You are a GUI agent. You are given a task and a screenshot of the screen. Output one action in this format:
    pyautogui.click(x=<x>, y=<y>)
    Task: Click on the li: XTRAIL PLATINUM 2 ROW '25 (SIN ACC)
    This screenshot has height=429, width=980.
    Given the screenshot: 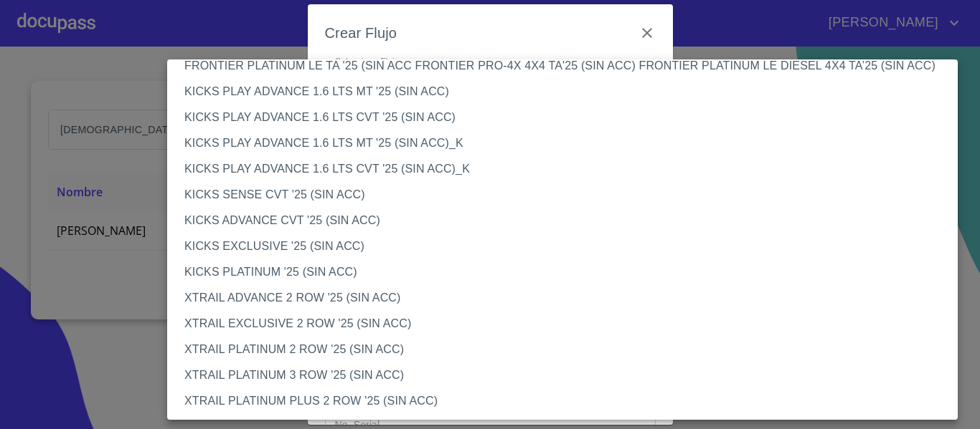 What is the action you would take?
    pyautogui.click(x=568, y=350)
    